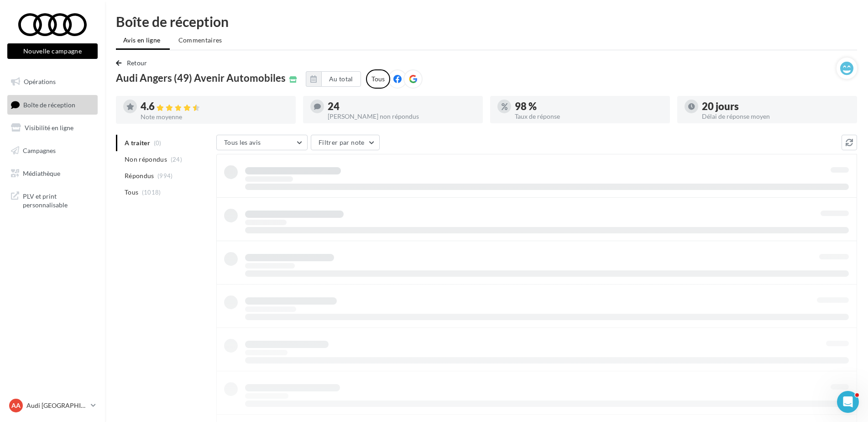  I want to click on span: Retour, so click(137, 63).